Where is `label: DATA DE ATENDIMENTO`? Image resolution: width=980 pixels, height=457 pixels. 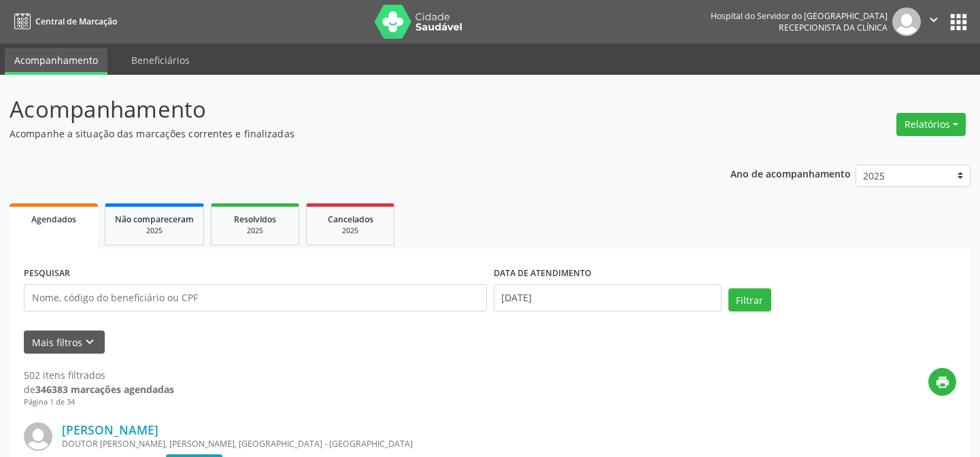 label: DATA DE ATENDIMENTO is located at coordinates (542, 274).